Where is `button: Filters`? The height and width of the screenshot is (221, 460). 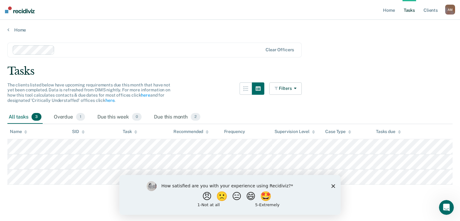 button: Filters is located at coordinates (285, 89).